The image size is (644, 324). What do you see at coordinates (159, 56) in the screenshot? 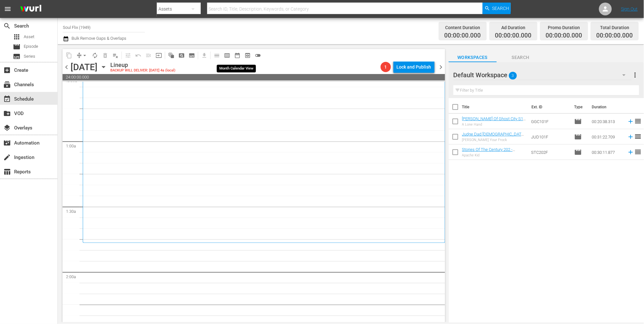
I see `span: input` at bounding box center [159, 56].